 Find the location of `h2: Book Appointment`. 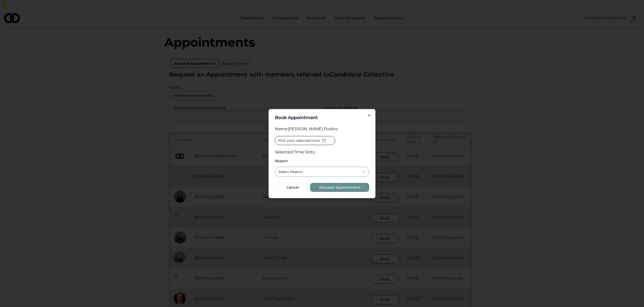

h2: Book Appointment is located at coordinates (322, 118).